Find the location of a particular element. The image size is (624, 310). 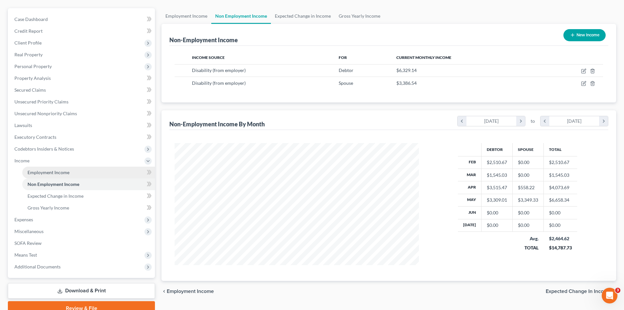

a: Secured Claims is located at coordinates (82, 90).